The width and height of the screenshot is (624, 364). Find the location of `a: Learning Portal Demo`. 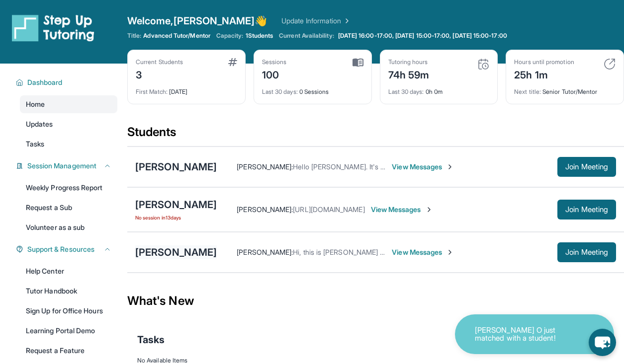

a: Learning Portal Demo is located at coordinates (69, 331).